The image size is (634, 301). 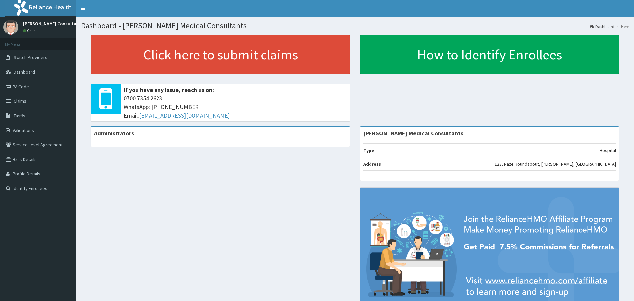 I want to click on span: Switch Providers, so click(x=30, y=57).